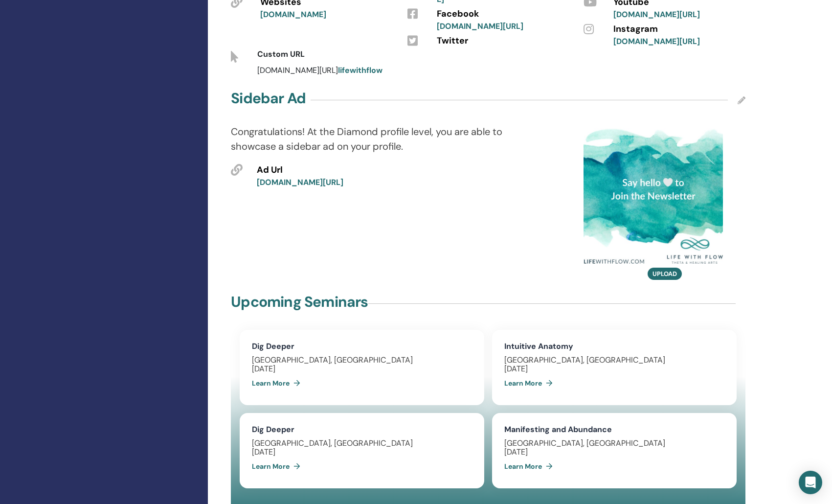 The height and width of the screenshot is (504, 832). Describe the element at coordinates (360, 70) in the screenshot. I see `a: lifewithflow` at that location.